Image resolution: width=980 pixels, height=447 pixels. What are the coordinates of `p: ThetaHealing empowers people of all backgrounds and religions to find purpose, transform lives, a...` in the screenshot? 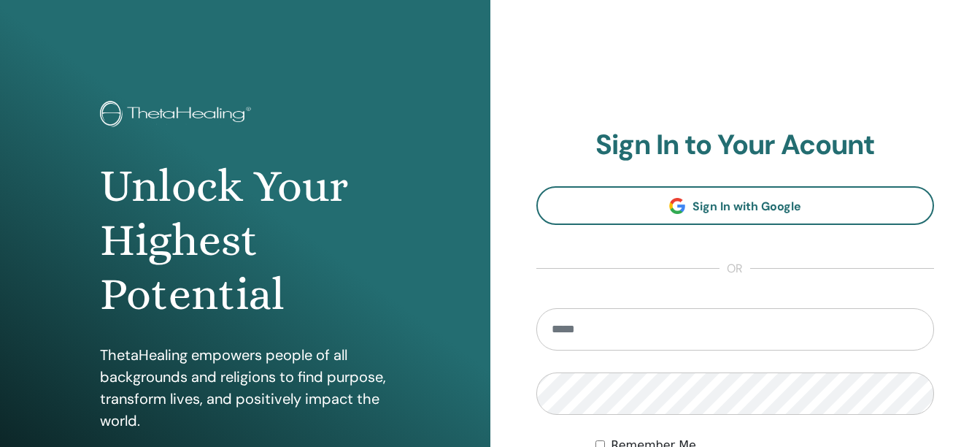 It's located at (245, 388).